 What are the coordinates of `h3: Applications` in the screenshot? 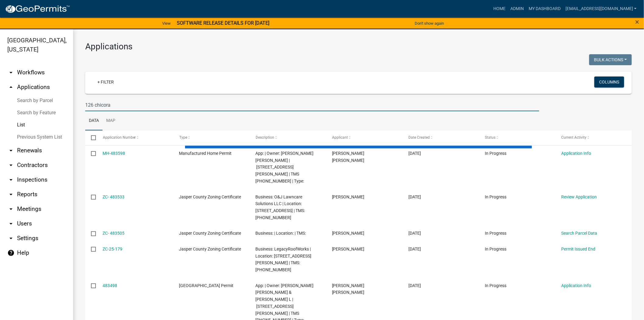 It's located at (358, 46).